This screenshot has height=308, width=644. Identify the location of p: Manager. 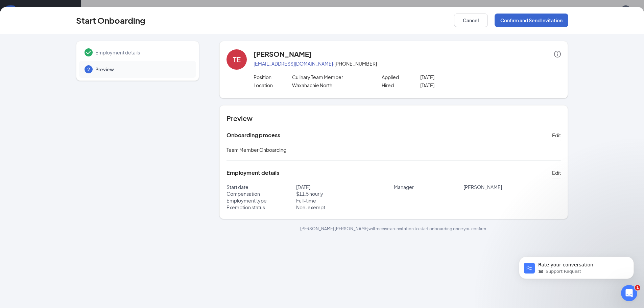
(429, 187).